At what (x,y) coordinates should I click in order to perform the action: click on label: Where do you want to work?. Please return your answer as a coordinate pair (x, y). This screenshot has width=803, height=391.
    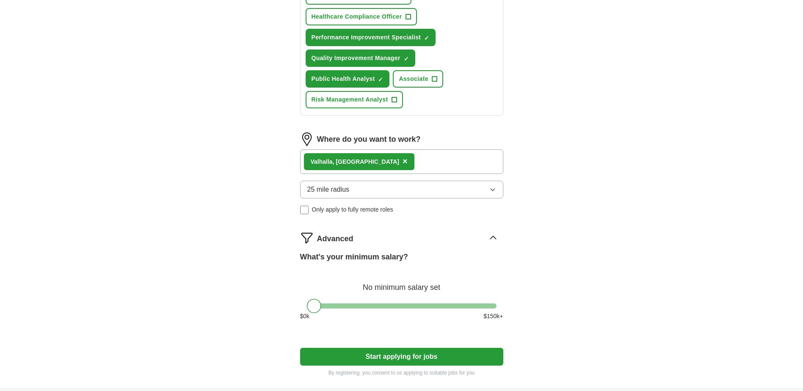
    Looking at the image, I should click on (369, 139).